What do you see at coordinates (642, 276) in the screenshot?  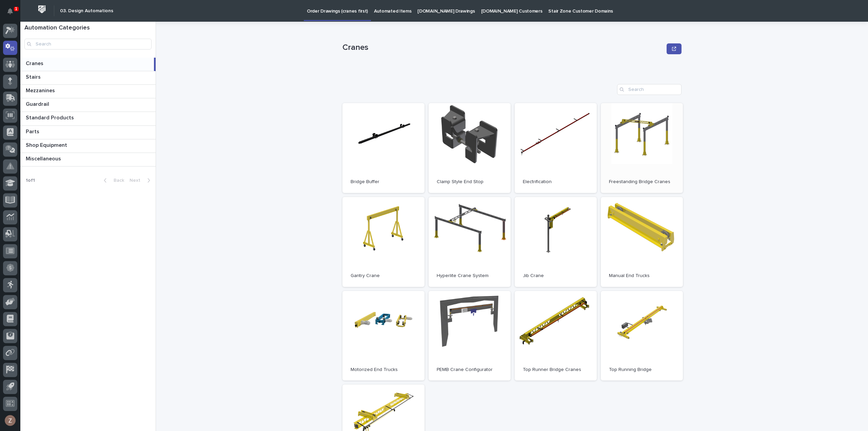 I see `p: Manual End Trucks` at bounding box center [642, 276].